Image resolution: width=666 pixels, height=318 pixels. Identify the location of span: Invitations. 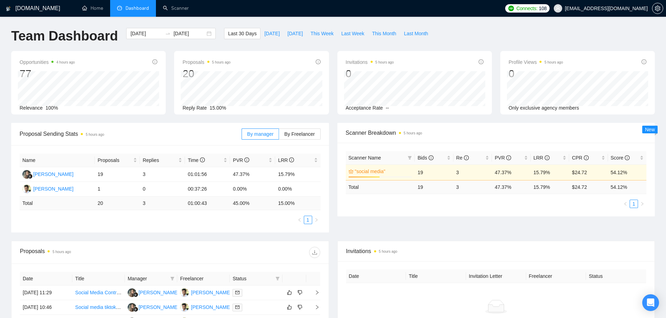
(496, 251).